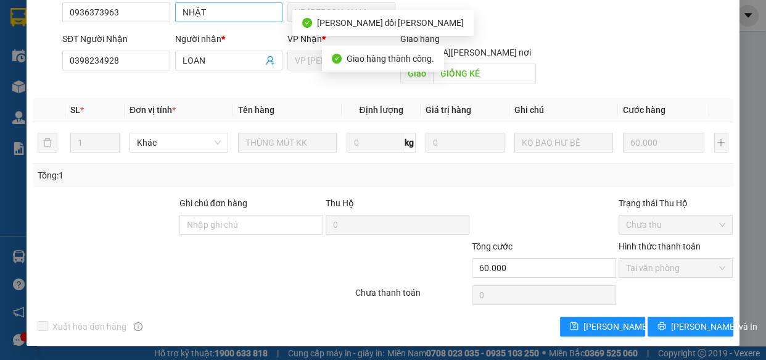 Image resolution: width=766 pixels, height=360 pixels. Describe the element at coordinates (341, 12) in the screenshot. I see `span: VP Trần Phú (Hàng)` at that location.